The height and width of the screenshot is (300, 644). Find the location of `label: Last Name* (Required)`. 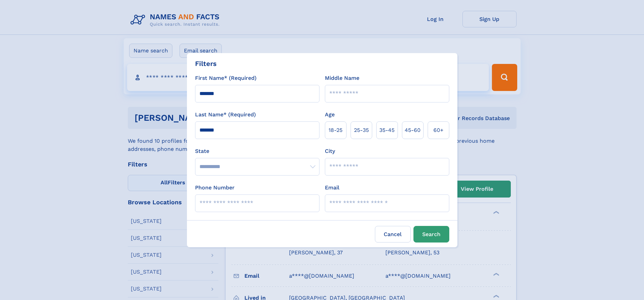

label: Last Name* (Required) is located at coordinates (226, 114).